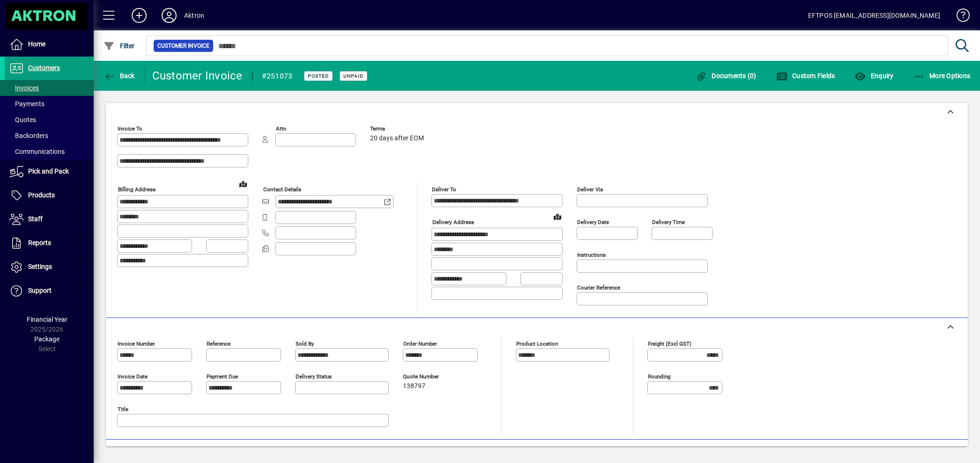  What do you see at coordinates (444, 189) in the screenshot?
I see `mat-label: Deliver To` at bounding box center [444, 189].